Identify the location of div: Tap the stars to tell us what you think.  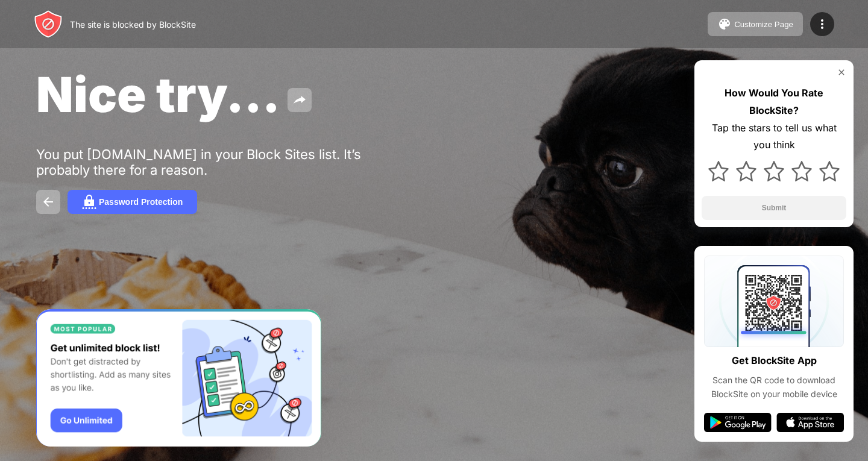
(774, 136).